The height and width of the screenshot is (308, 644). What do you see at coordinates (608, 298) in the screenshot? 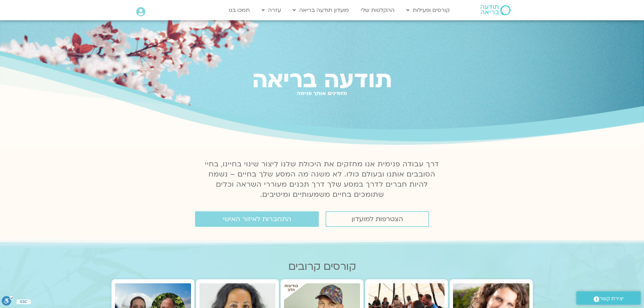
I see `a: יצירת קשר` at bounding box center [608, 298].